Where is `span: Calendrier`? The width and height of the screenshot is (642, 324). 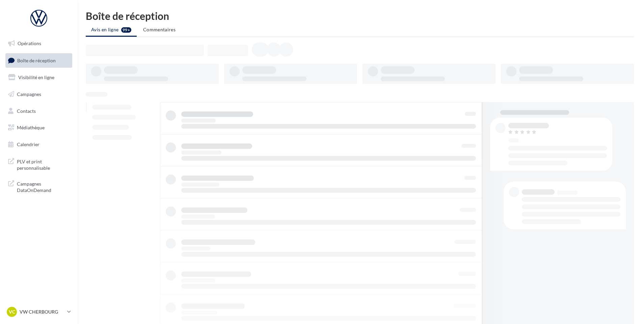 span: Calendrier is located at coordinates (28, 144).